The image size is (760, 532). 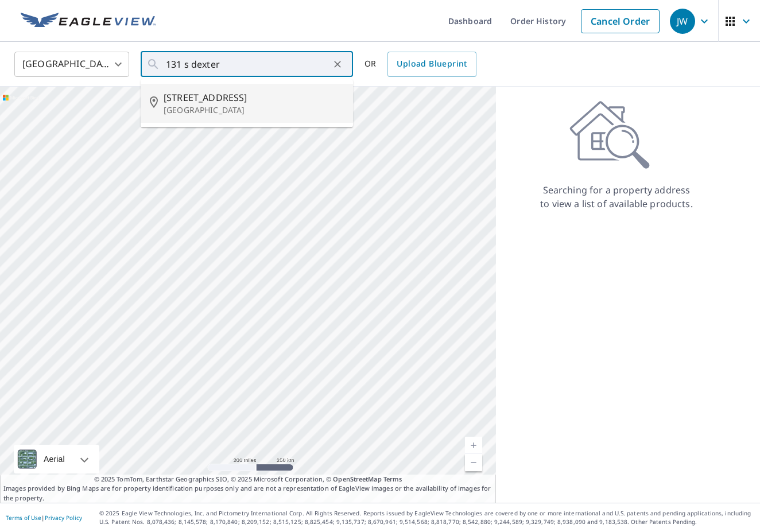 What do you see at coordinates (63, 518) in the screenshot?
I see `a: Privacy Policy` at bounding box center [63, 518].